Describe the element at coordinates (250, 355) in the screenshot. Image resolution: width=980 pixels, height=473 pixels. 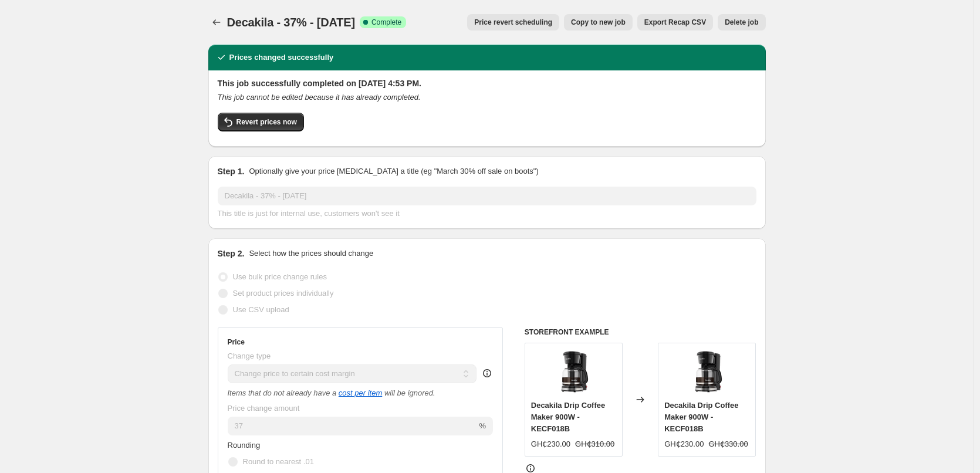
I see `span: Change type` at that location.